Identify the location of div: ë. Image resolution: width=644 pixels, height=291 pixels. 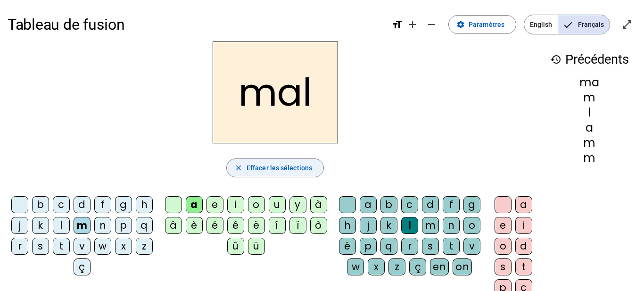
(257, 225).